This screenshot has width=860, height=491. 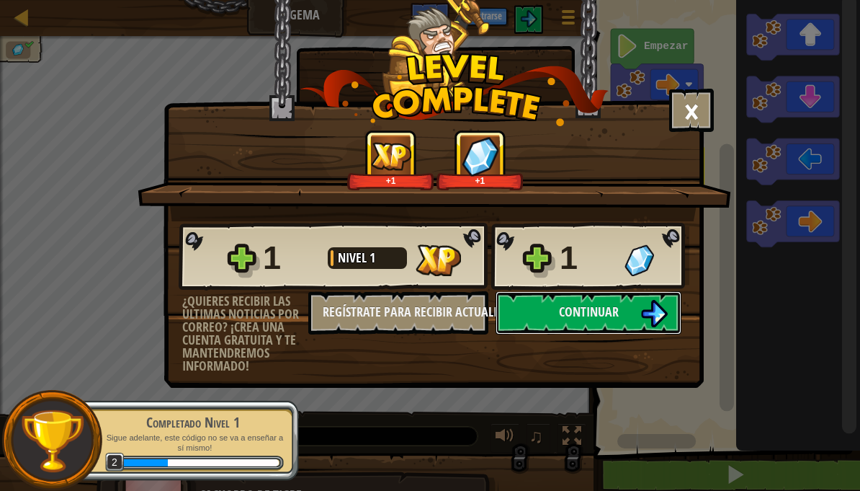 I want to click on p: Sigue adelante, este código no se va a enseñar a sí mismo!, so click(x=193, y=442).